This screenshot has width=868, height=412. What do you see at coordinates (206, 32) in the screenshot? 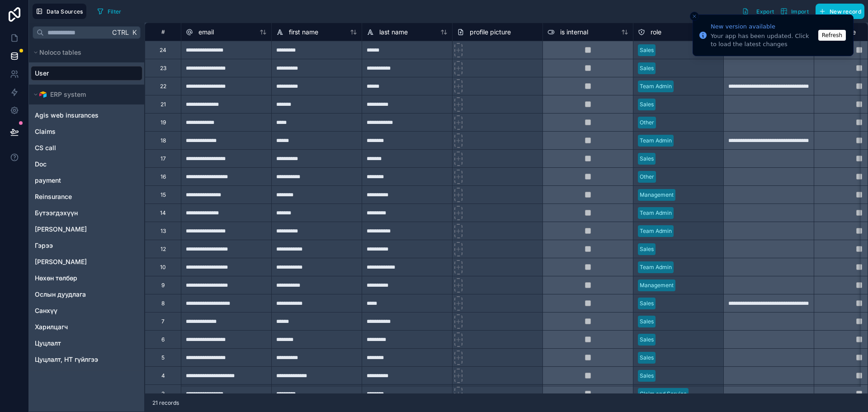
I see `span: email` at bounding box center [206, 32].